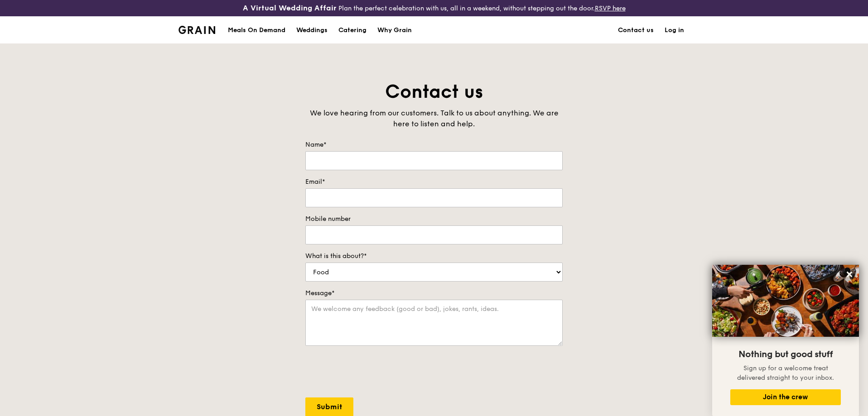  Describe the element at coordinates (434, 92) in the screenshot. I see `h1: Contact us` at that location.